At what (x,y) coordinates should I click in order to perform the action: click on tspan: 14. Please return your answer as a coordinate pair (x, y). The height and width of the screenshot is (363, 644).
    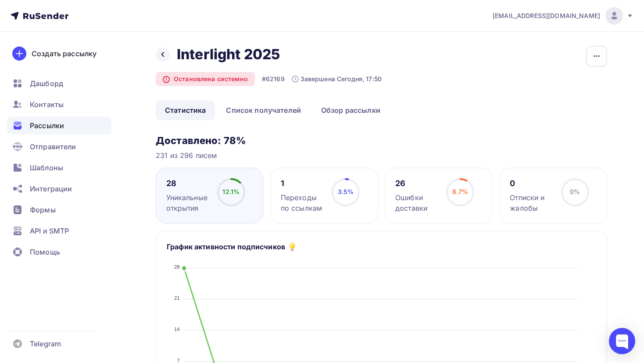
    Looking at the image, I should click on (177, 329).